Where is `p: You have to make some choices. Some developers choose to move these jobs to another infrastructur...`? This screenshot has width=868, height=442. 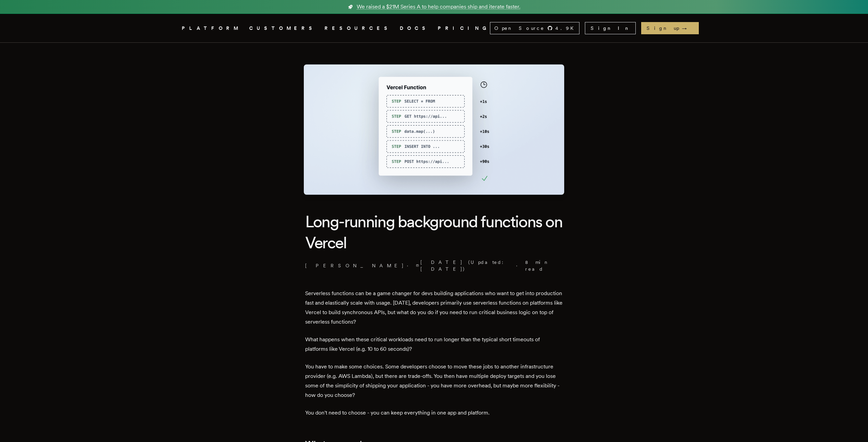 p: You have to make some choices. Some developers choose to move these jobs to another infrastructur... is located at coordinates (434, 380).